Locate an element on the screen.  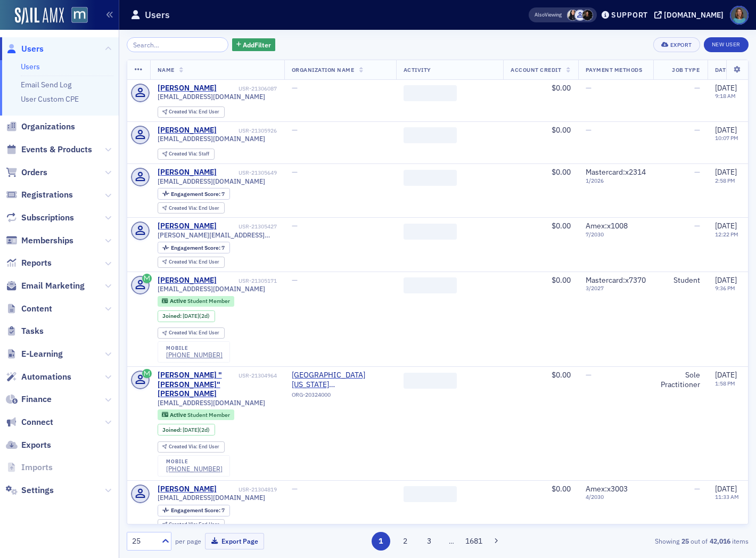
span: Name is located at coordinates (166, 70).